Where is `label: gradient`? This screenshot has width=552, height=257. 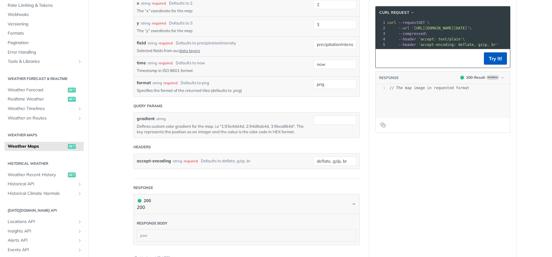
label: gradient is located at coordinates (146, 119).